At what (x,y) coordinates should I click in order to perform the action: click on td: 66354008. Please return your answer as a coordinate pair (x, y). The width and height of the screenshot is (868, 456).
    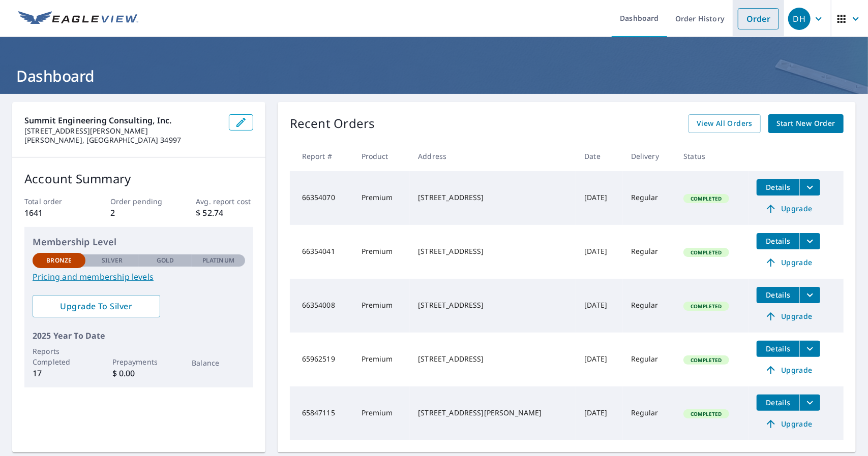
    Looking at the image, I should click on (321, 306).